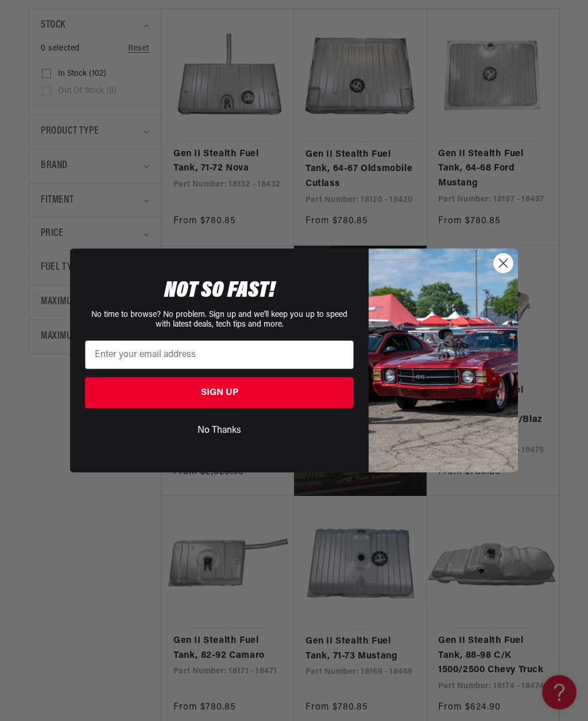  What do you see at coordinates (219, 393) in the screenshot?
I see `button: SIGN UP` at bounding box center [219, 393].